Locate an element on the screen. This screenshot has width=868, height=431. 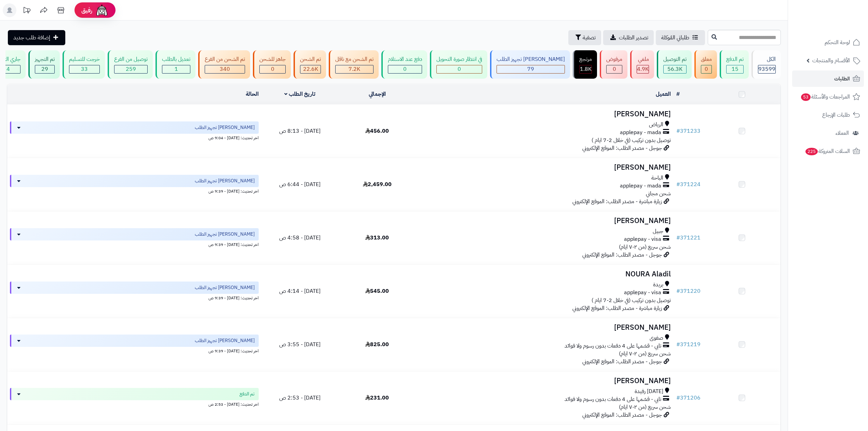
a: خرجت للتسليم 33 is located at coordinates (84, 64).